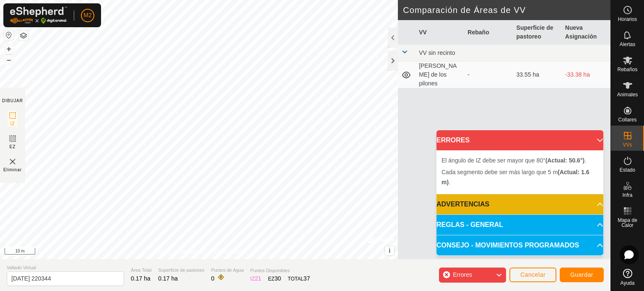 This screenshot has width=644, height=291. I want to click on span: 30, so click(278, 279).